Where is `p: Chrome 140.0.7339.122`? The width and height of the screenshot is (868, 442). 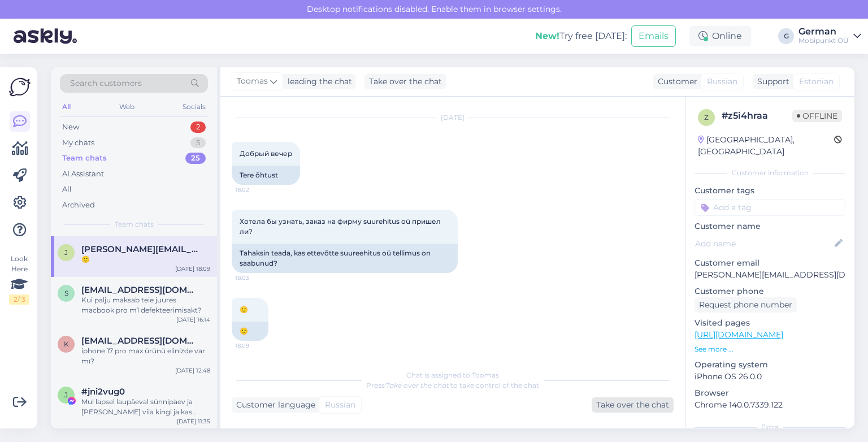
p: Chrome 140.0.7339.122 is located at coordinates (770, 404).